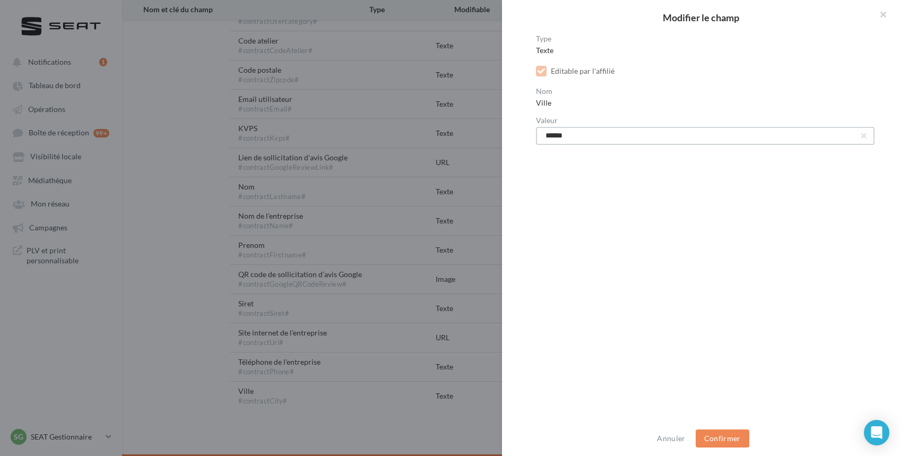 The height and width of the screenshot is (456, 900). I want to click on h2: Modifier le champ, so click(701, 18).